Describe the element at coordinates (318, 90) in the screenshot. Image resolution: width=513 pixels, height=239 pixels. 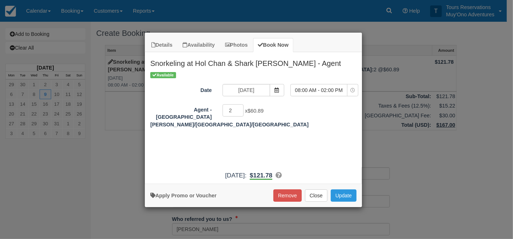
I see `span: 08:00 AM - 02:00 PM` at that location.